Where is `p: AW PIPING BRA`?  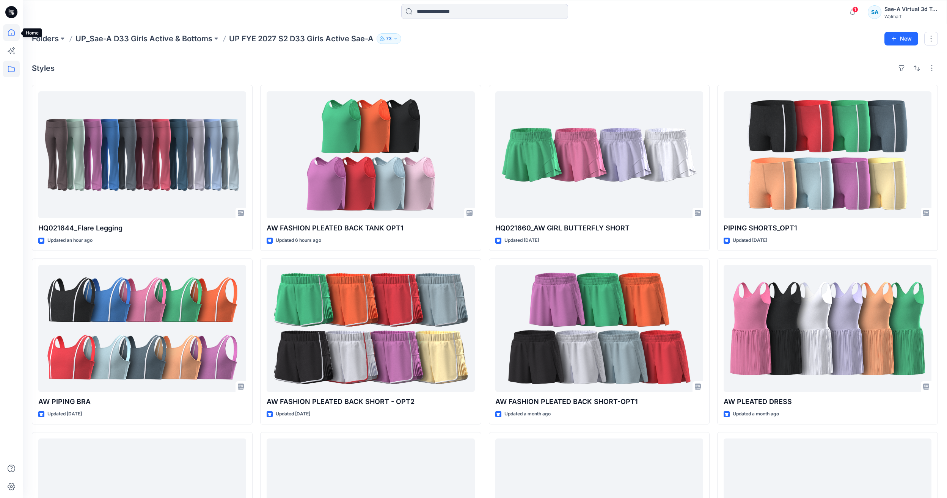 p: AW PIPING BRA is located at coordinates (142, 402).